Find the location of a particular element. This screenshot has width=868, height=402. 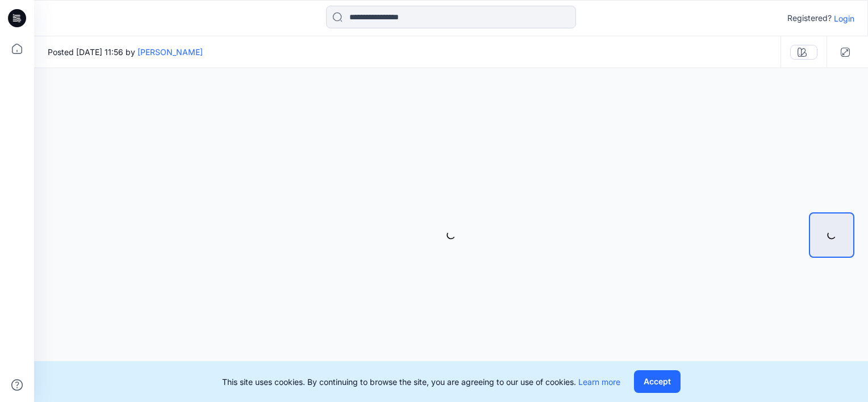

p: Registered? is located at coordinates (810, 18).